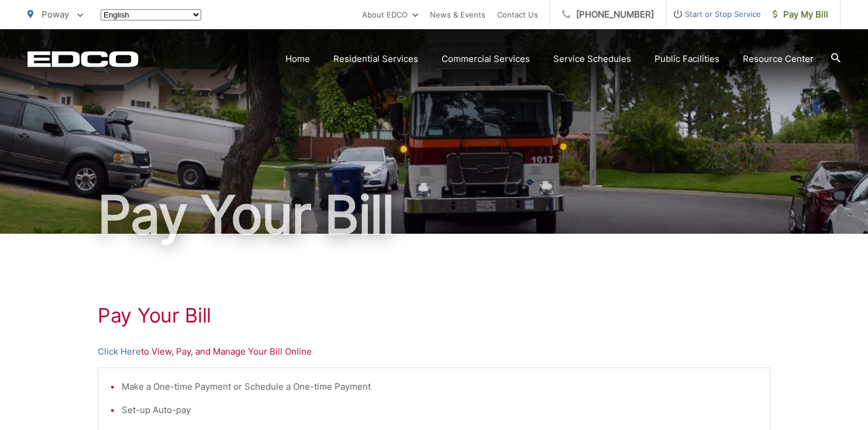  I want to click on span: Poway, so click(55, 14).